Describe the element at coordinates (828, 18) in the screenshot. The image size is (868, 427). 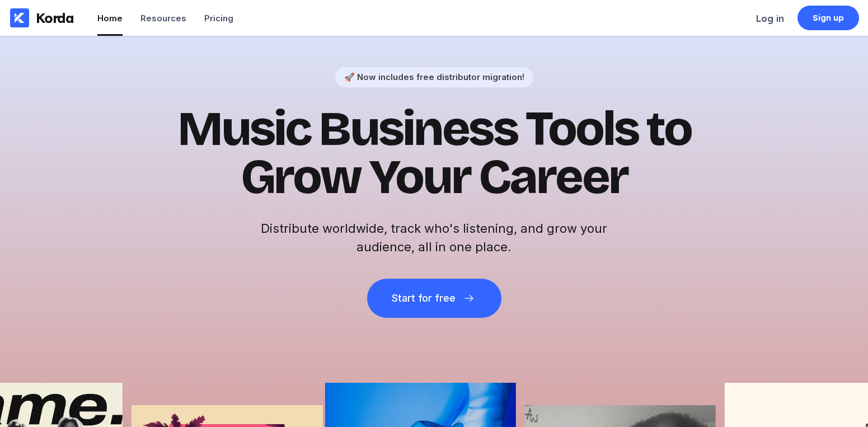
I see `a: Sign up` at that location.